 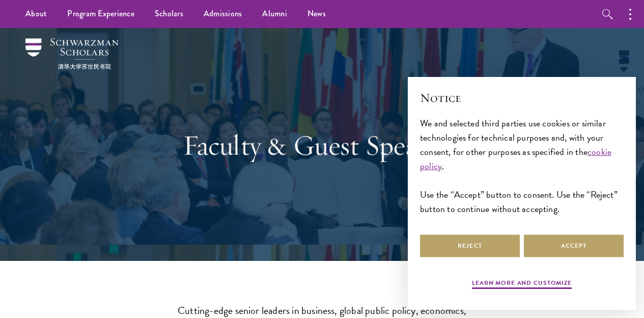 What do you see at coordinates (521, 98) in the screenshot?
I see `h2: Notice` at bounding box center [521, 98].